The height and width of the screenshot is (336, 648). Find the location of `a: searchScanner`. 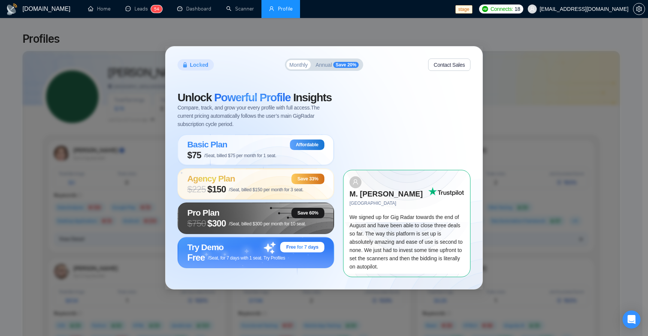

a: searchScanner is located at coordinates (240, 9).